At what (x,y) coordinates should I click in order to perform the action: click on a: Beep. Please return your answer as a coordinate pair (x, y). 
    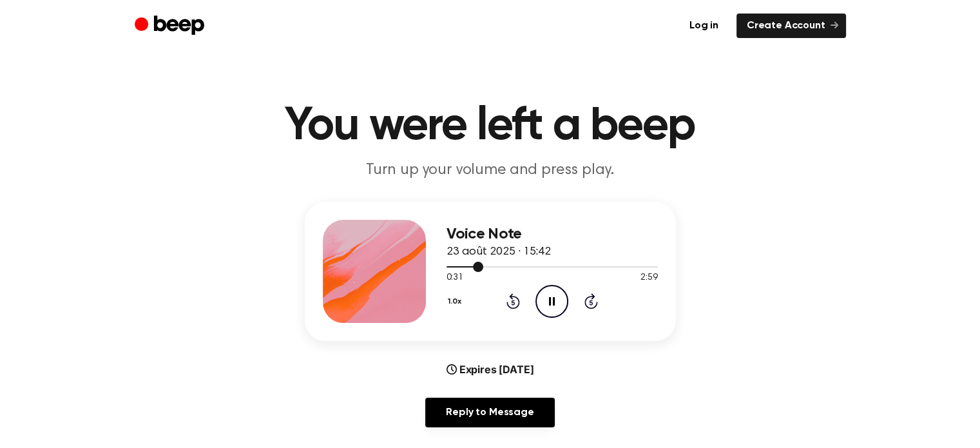
    Looking at the image, I should click on (171, 26).